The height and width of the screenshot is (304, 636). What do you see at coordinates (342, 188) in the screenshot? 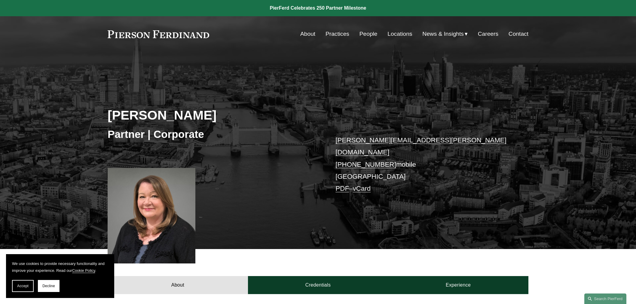
I see `a: PDF` at bounding box center [342, 188].